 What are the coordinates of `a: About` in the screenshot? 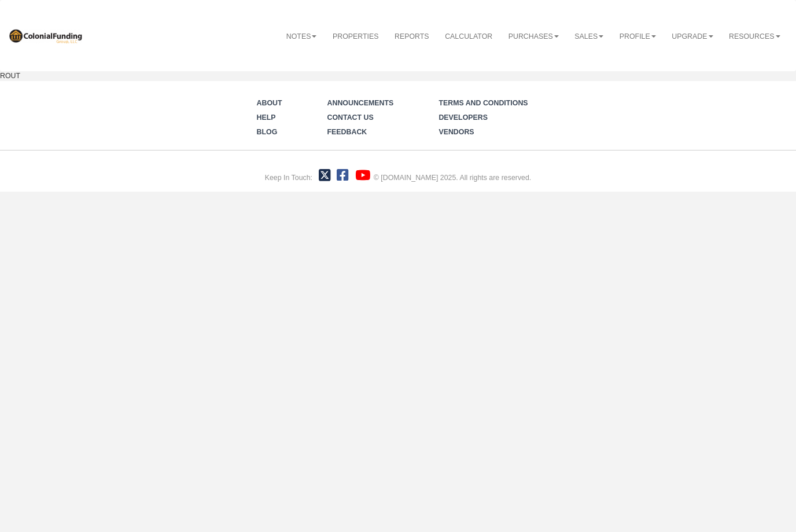 It's located at (270, 103).